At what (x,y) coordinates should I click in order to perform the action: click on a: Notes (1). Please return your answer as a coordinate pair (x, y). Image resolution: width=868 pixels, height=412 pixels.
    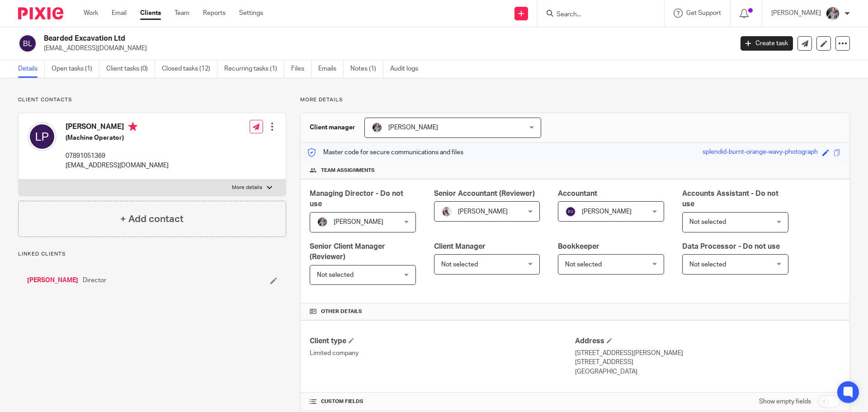
    Looking at the image, I should click on (367, 69).